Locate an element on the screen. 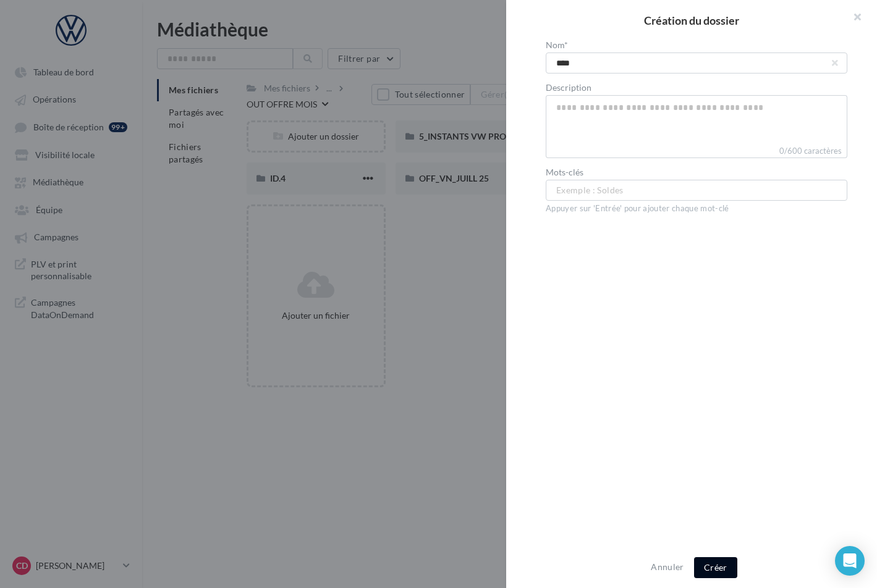 This screenshot has width=877, height=588. h2: Création du dossier is located at coordinates (692, 21).